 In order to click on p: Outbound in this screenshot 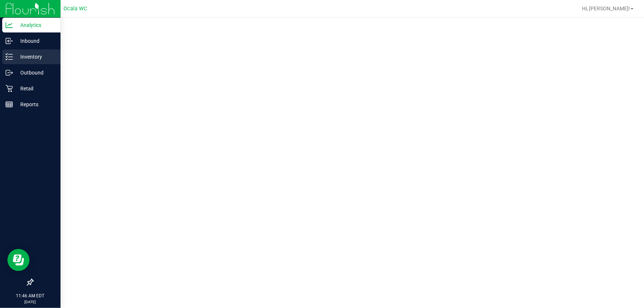, I will do `click(35, 72)`.